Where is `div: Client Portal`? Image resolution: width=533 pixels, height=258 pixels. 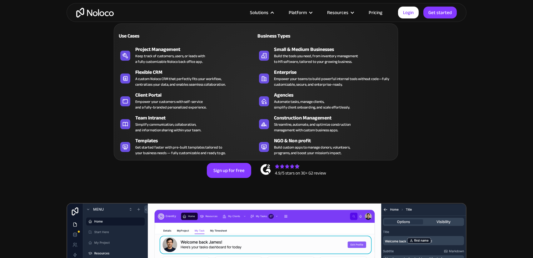
div: Client Portal is located at coordinates (197, 95).